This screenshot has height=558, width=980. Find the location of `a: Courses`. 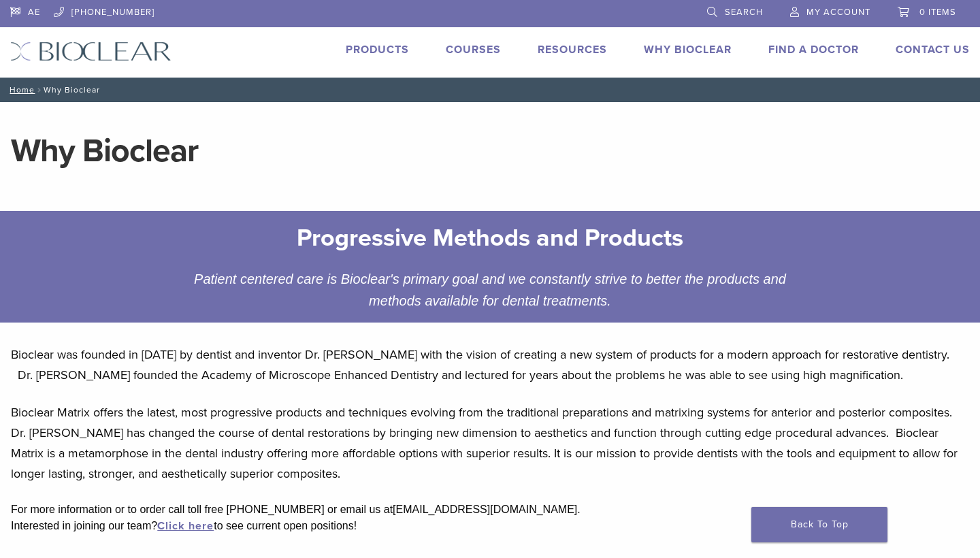

a: Courses is located at coordinates (473, 50).